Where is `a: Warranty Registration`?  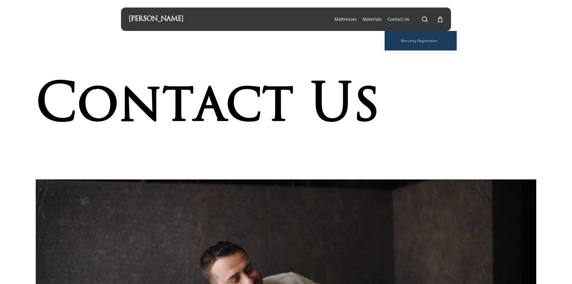 a: Warranty Registration is located at coordinates (420, 41).